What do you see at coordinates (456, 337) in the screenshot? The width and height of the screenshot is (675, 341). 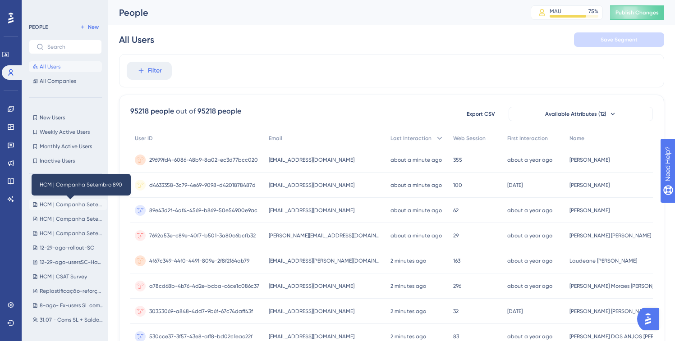 I see `span: 83` at bounding box center [456, 337].